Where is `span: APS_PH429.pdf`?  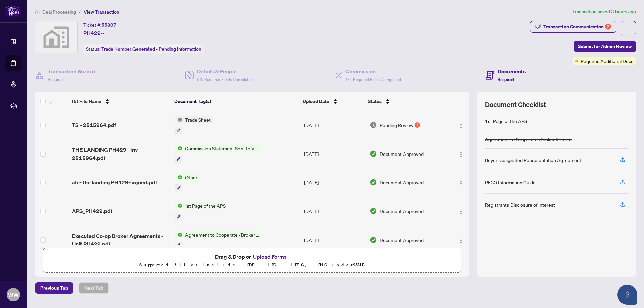
span: APS_PH429.pdf is located at coordinates (92, 211).